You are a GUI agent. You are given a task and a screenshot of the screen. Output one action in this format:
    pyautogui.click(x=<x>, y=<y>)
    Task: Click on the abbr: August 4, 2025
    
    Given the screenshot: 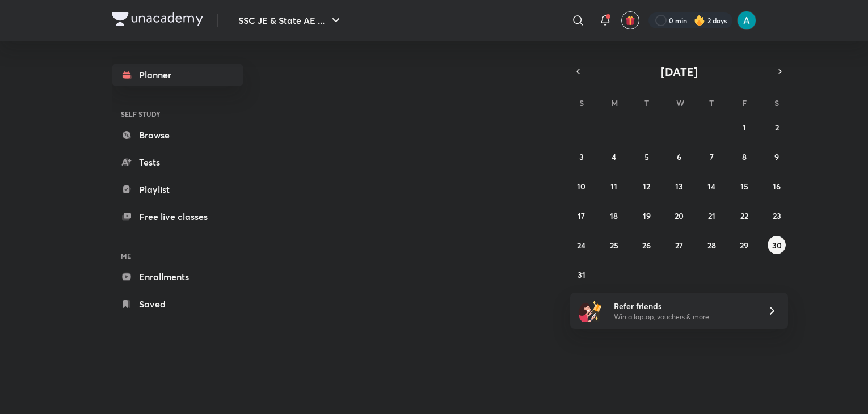 What is the action you would take?
    pyautogui.click(x=614, y=157)
    